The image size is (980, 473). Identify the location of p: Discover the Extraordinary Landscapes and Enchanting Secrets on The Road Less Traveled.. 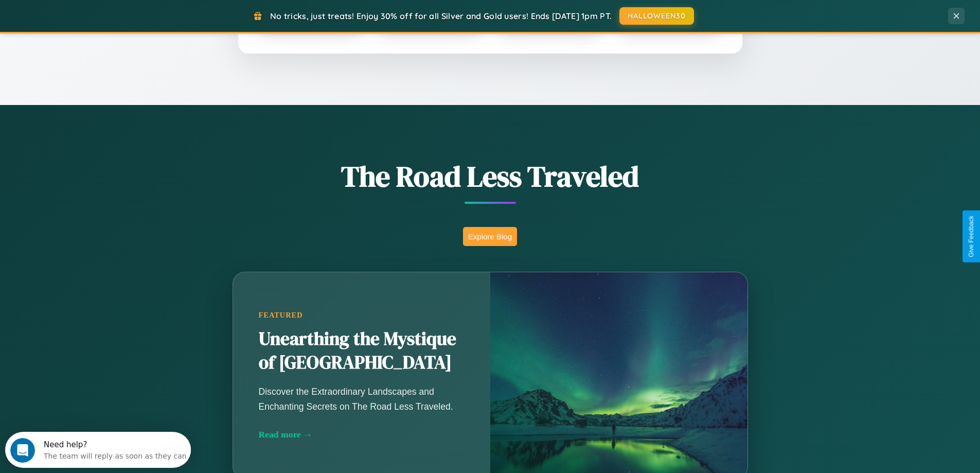
(362, 399).